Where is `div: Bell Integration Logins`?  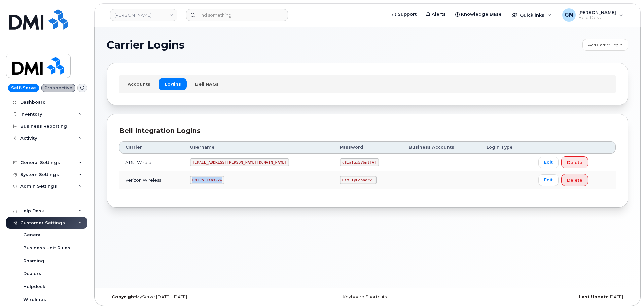 div: Bell Integration Logins is located at coordinates (368, 131).